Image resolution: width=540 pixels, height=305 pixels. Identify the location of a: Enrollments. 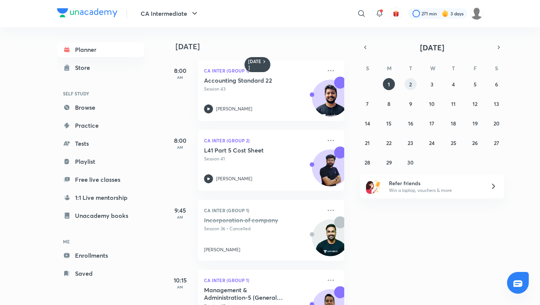
(101, 255).